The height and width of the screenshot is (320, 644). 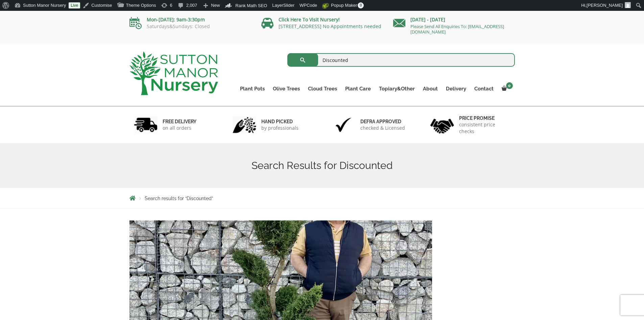 I want to click on input: Search..., so click(x=401, y=60).